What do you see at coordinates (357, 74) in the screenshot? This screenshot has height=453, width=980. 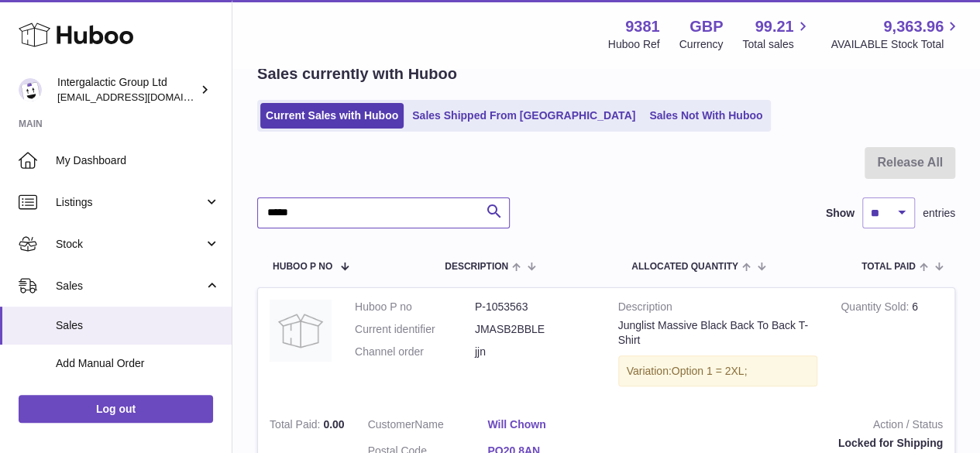 I see `h2: Sales currently with Huboo` at bounding box center [357, 74].